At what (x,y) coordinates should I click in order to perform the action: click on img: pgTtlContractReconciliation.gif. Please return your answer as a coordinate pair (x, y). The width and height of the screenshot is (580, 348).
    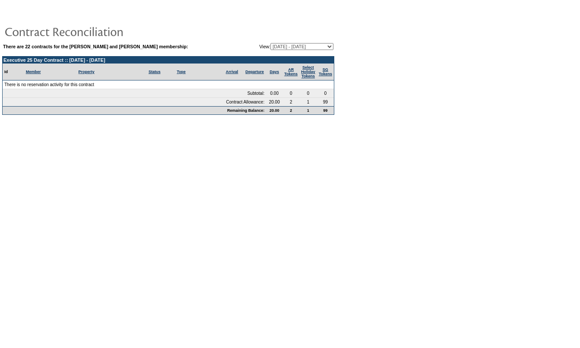
    Looking at the image, I should click on (91, 31).